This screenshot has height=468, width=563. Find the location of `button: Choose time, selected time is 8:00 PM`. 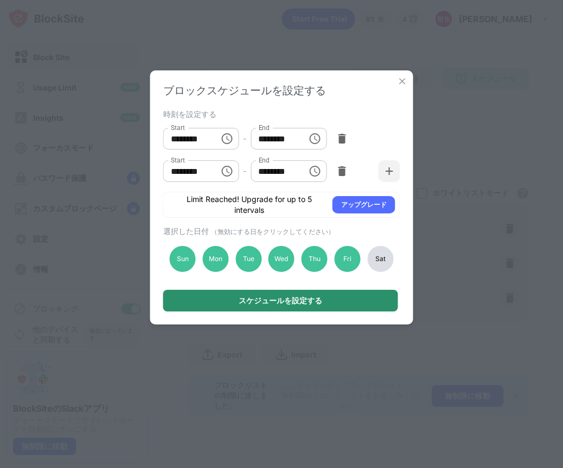

button: Choose time, selected time is 8:00 PM is located at coordinates (227, 139).